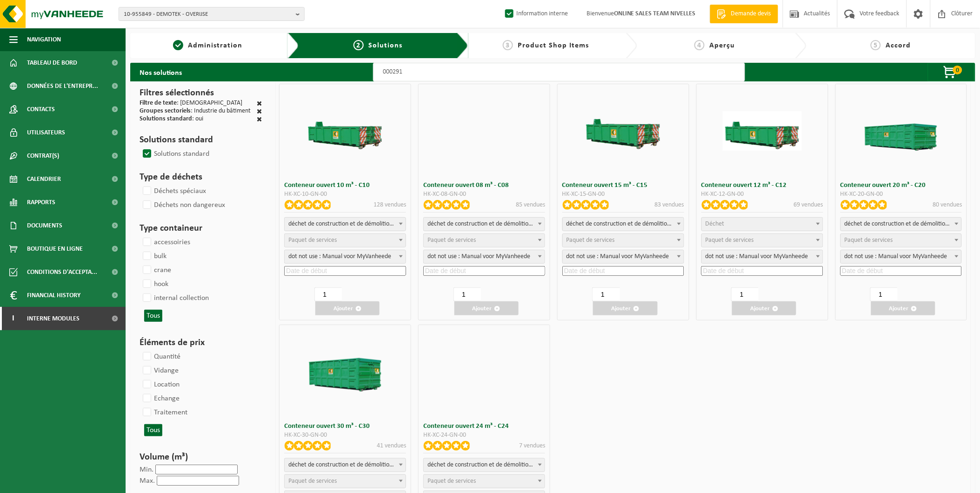 This screenshot has height=493, width=980. Describe the element at coordinates (345, 194) in the screenshot. I see `div: HK-XC-10-GN-00` at that location.